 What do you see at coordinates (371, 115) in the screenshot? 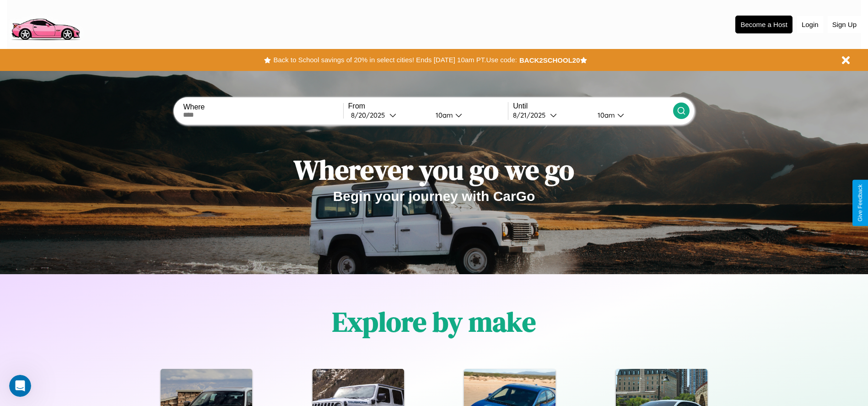
I see `div: 8 / 20 / 2025` at bounding box center [371, 115].